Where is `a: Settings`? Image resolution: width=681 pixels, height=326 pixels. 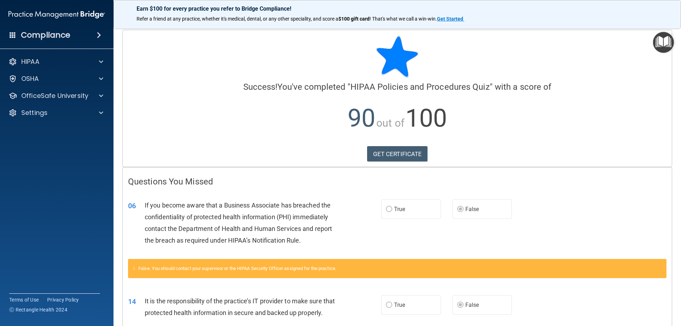 a: Settings is located at coordinates (56, 113).